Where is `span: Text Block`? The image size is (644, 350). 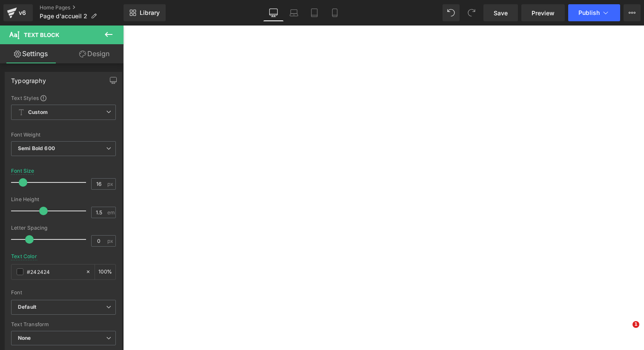 span: Text Block is located at coordinates (41, 35).